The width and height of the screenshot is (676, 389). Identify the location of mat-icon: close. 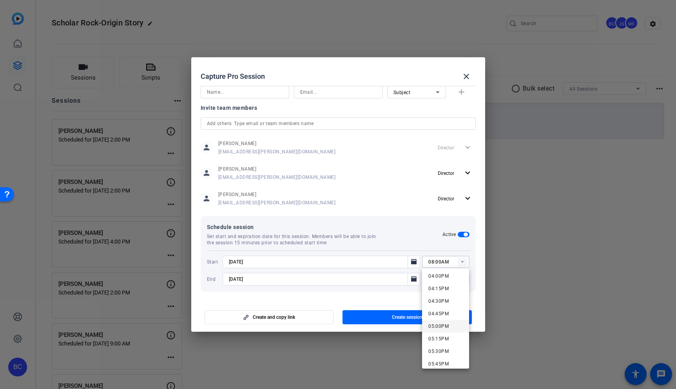
(466, 76).